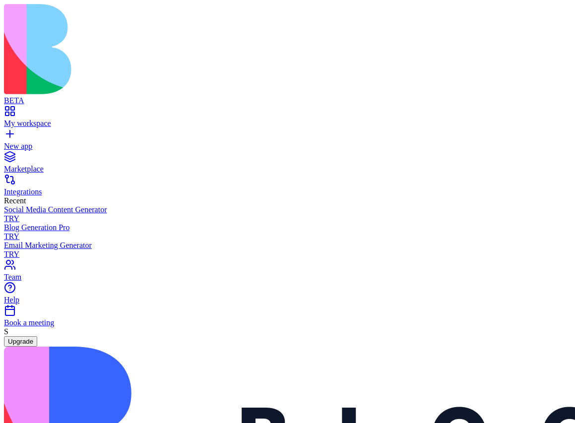  Describe the element at coordinates (6, 332) in the screenshot. I see `span: S` at that location.